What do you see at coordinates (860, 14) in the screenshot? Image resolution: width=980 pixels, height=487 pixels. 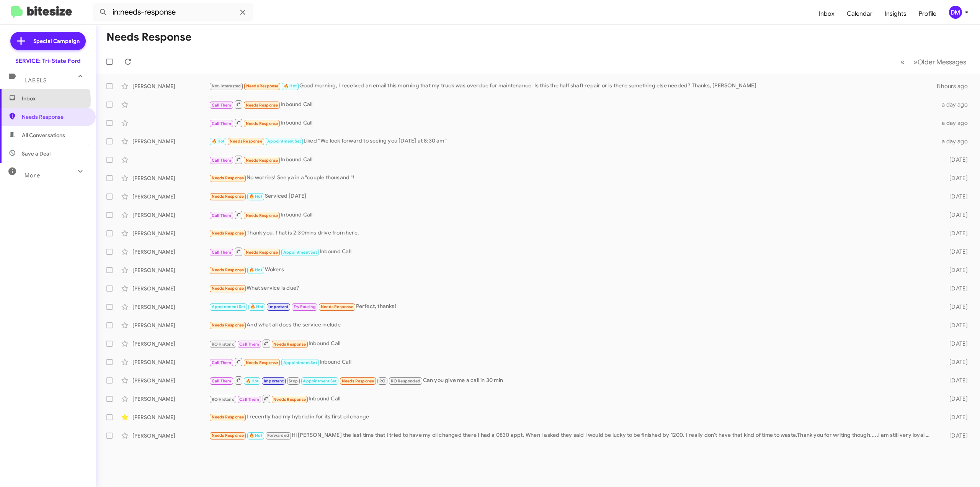 I see `a: Calendar` at bounding box center [860, 14].